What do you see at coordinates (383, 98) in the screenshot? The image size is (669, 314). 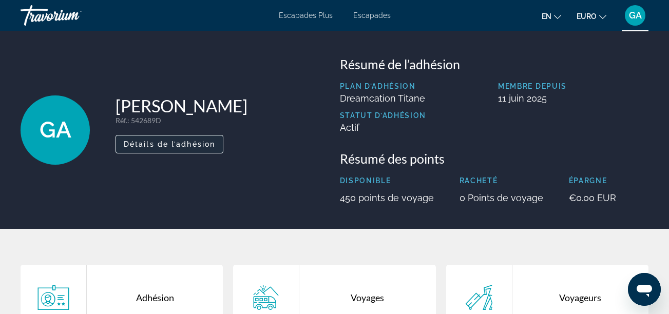 I see `p: Dreamcation Titane` at bounding box center [383, 98].